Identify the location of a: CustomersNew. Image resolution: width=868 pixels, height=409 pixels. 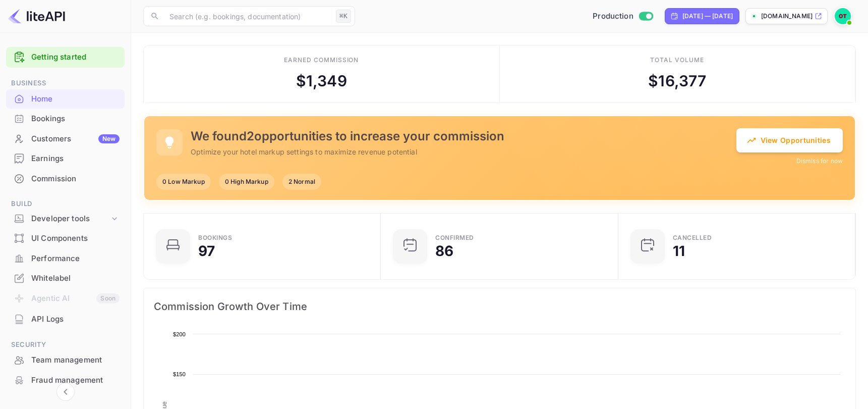
(65, 138).